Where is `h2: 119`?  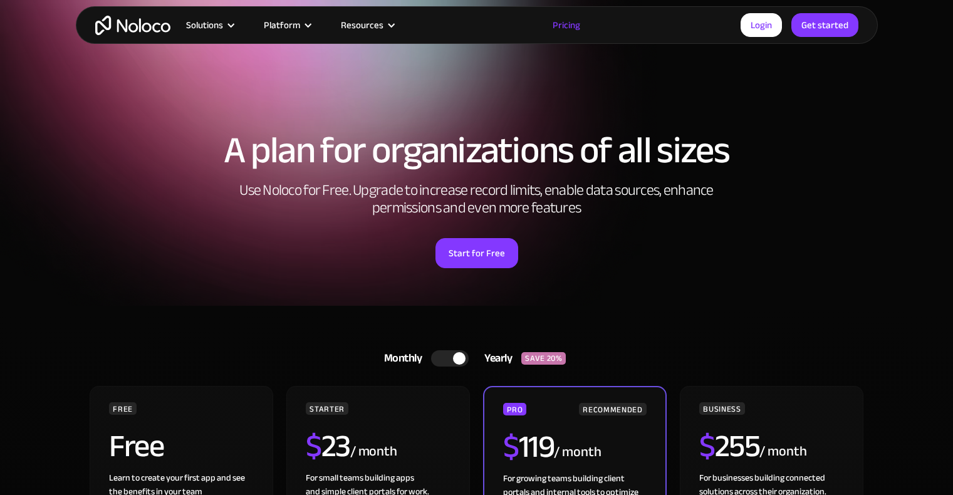 h2: 119 is located at coordinates (528, 447).